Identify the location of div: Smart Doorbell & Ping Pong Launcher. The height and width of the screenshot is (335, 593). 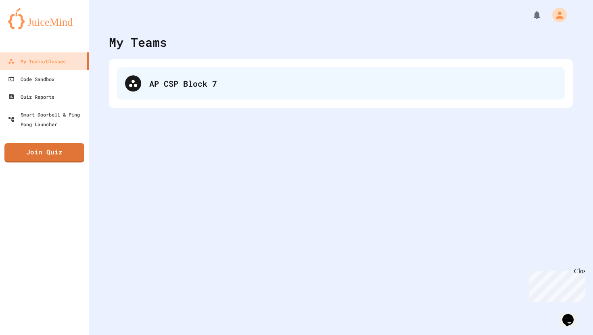
(47, 119).